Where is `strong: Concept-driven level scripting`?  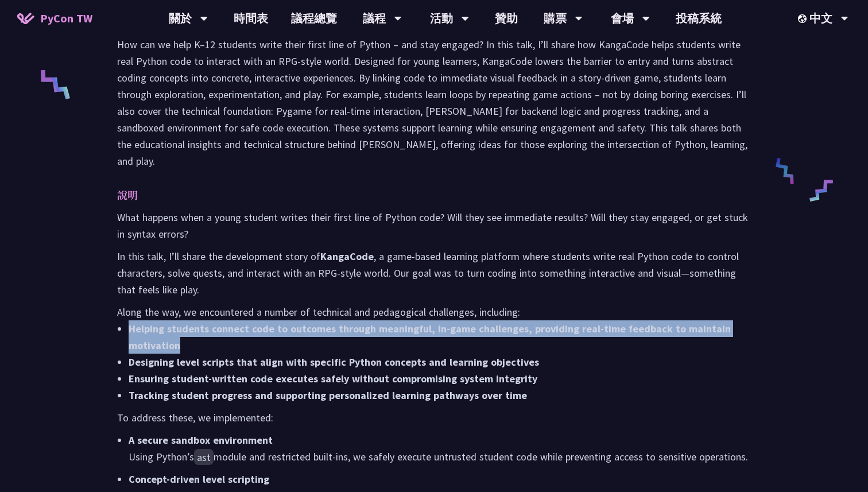 strong: Concept-driven level scripting is located at coordinates (199, 478).